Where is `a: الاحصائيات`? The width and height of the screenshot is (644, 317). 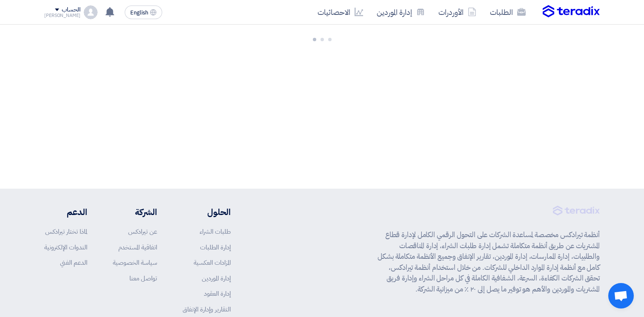 a: الاحصائيات is located at coordinates (340, 12).